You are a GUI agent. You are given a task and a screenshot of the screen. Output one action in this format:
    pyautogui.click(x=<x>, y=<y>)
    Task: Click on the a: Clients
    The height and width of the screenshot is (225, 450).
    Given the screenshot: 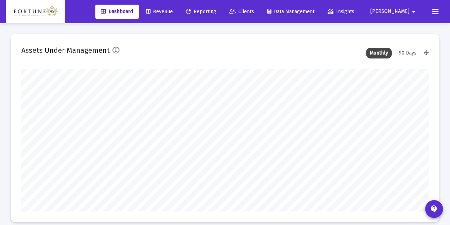 What is the action you would take?
    pyautogui.click(x=242, y=12)
    